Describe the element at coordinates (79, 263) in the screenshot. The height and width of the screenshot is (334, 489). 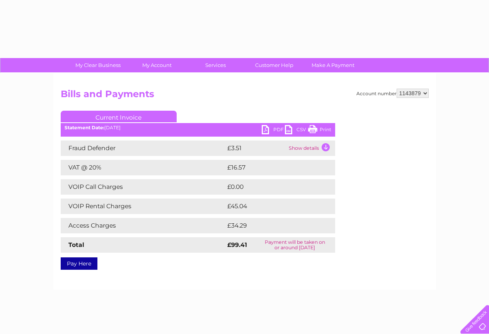
I see `a: Pay Here` at that location.